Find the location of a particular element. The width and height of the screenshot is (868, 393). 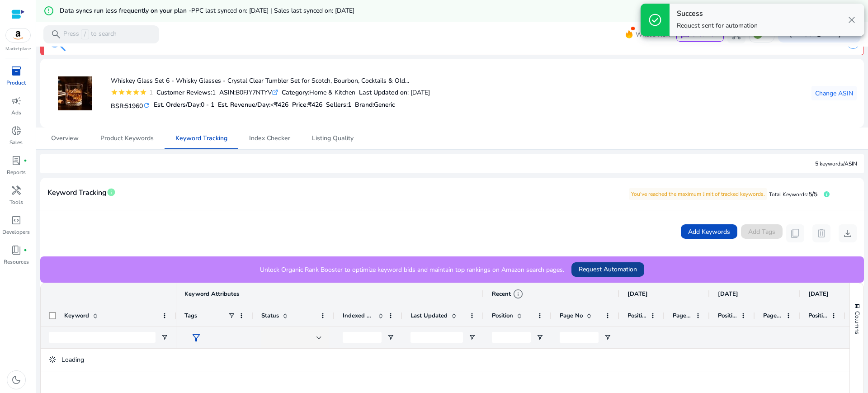

span: inventory_2 is located at coordinates (16, 71).